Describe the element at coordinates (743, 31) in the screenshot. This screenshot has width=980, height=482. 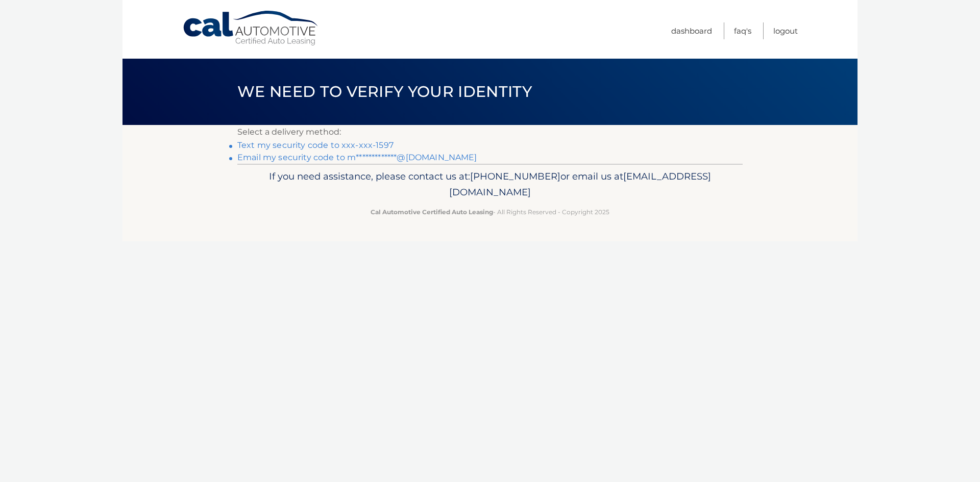
I see `a: FAQ's` at that location.